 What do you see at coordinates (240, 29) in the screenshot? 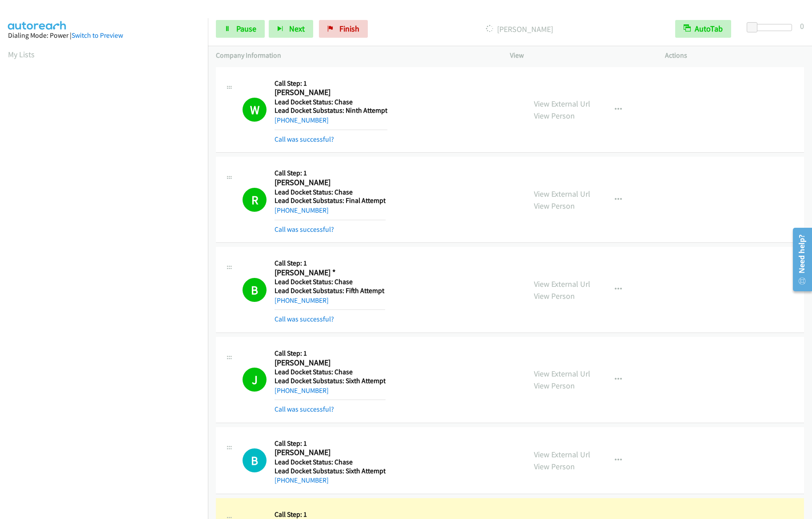
I see `a: Pause` at bounding box center [240, 29].